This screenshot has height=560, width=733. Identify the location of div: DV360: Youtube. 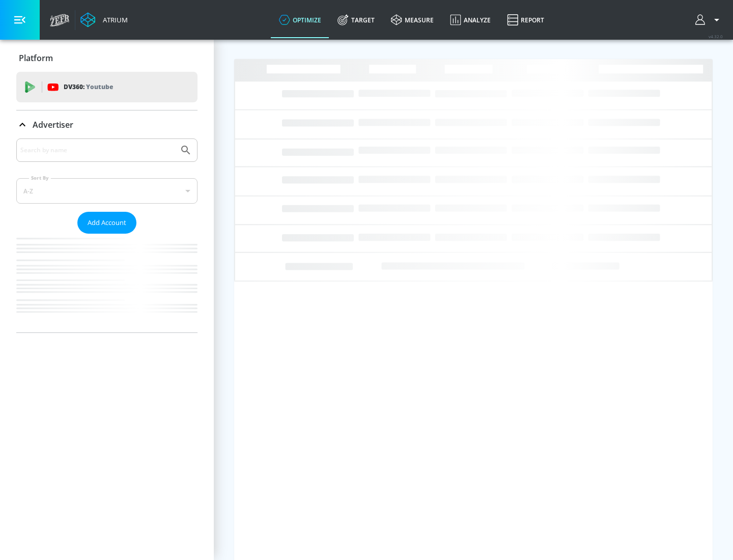
(107, 87).